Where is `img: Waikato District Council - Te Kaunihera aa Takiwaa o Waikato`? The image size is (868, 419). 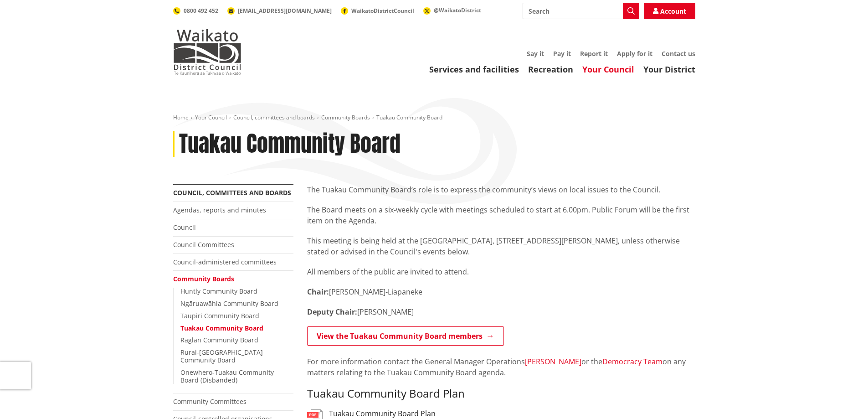
img: Waikato District Council - Te Kaunihera aa Takiwaa o Waikato is located at coordinates (208, 52).